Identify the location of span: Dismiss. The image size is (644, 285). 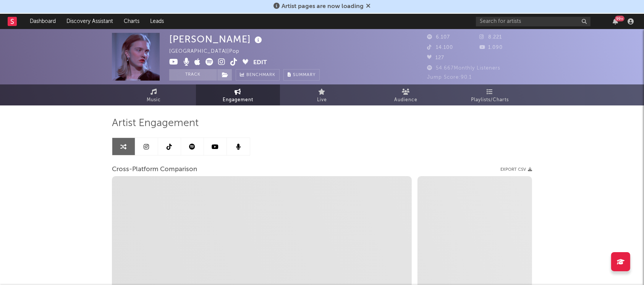
(368, 6).